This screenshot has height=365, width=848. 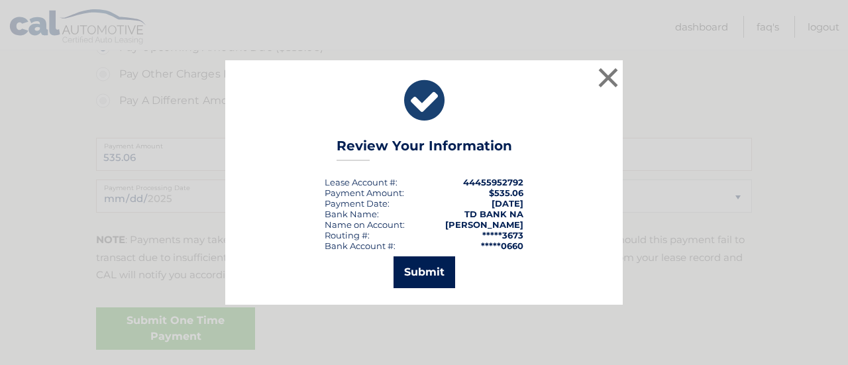 I want to click on strong: 44455952792, so click(x=493, y=182).